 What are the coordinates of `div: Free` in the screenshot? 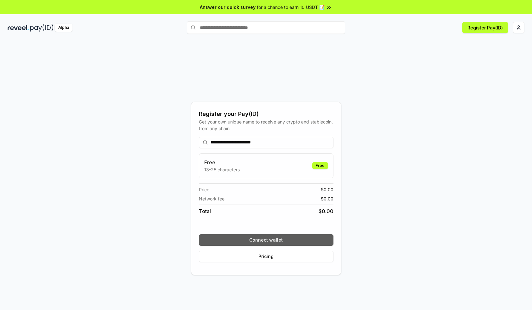 It's located at (320, 166).